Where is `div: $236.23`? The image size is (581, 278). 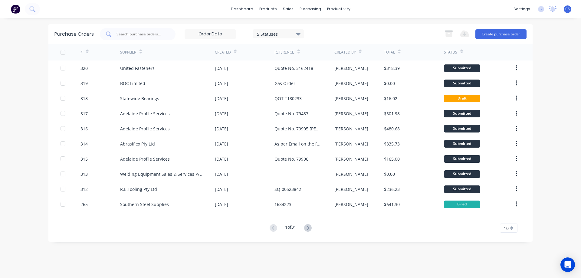
div: $236.23 is located at coordinates (392, 189).